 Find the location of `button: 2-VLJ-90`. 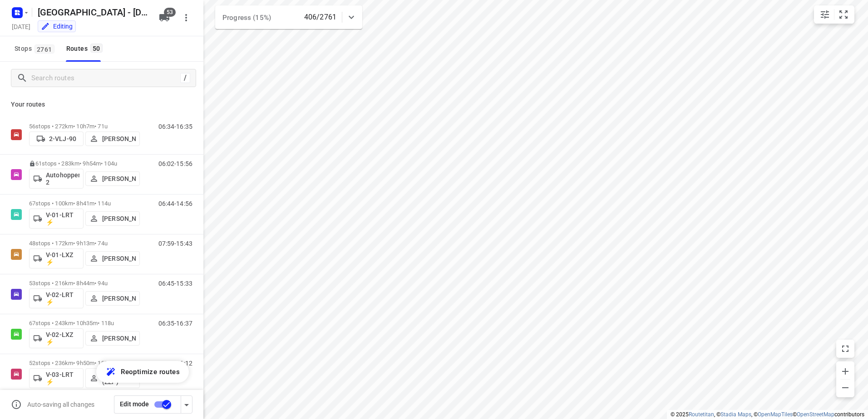

button: 2-VLJ-90 is located at coordinates (56, 139).